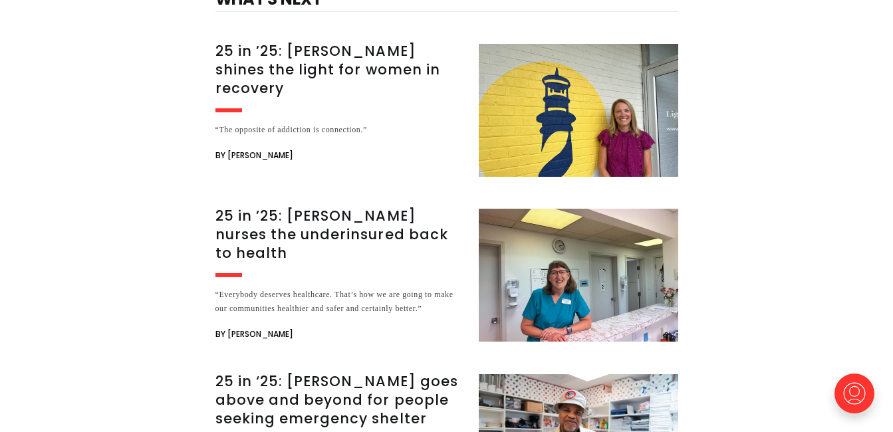 Image resolution: width=893 pixels, height=432 pixels. Describe the element at coordinates (339, 130) in the screenshot. I see `div: “The opposite of addiction is connection.”` at that location.